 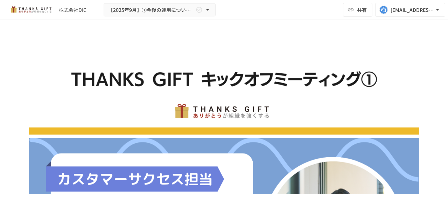 I want to click on button: 【2025年9月】①今後の運用についてのご案内/THANKS GIFTキックオフMTG, so click(x=160, y=10).